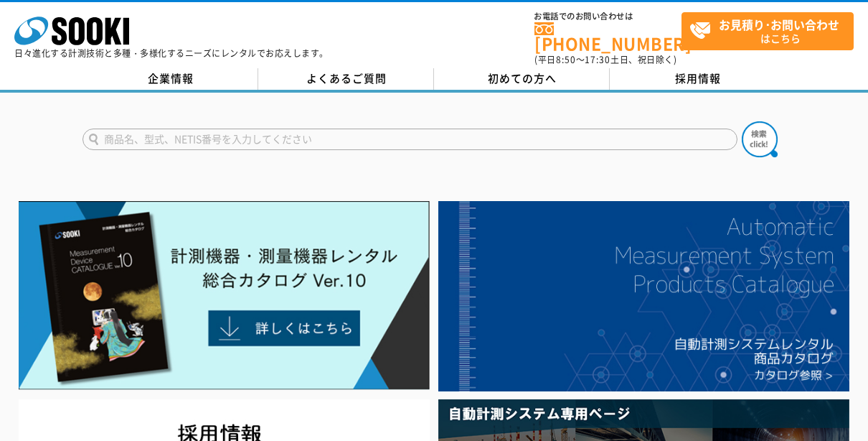 This screenshot has height=441, width=868. I want to click on img: Catalog Ver10, so click(224, 295).